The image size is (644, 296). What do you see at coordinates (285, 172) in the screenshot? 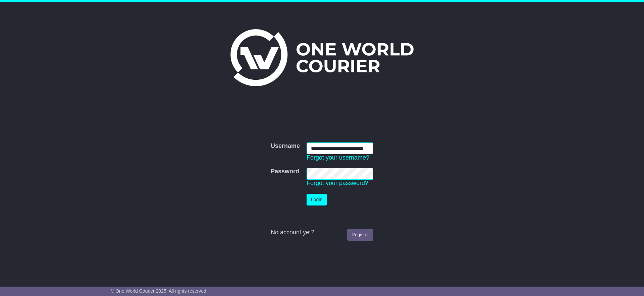
I see `label: Password` at bounding box center [285, 172].